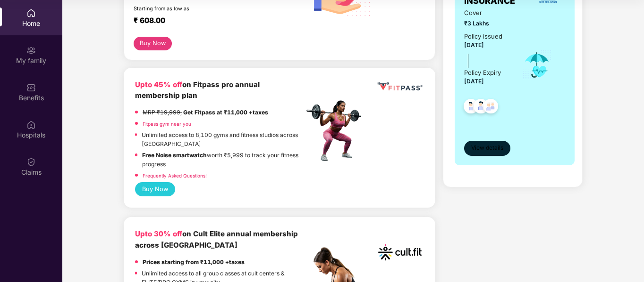  What do you see at coordinates (194, 262) in the screenshot?
I see `strong: Prices starting from ₹11,000 +taxes` at bounding box center [194, 262].